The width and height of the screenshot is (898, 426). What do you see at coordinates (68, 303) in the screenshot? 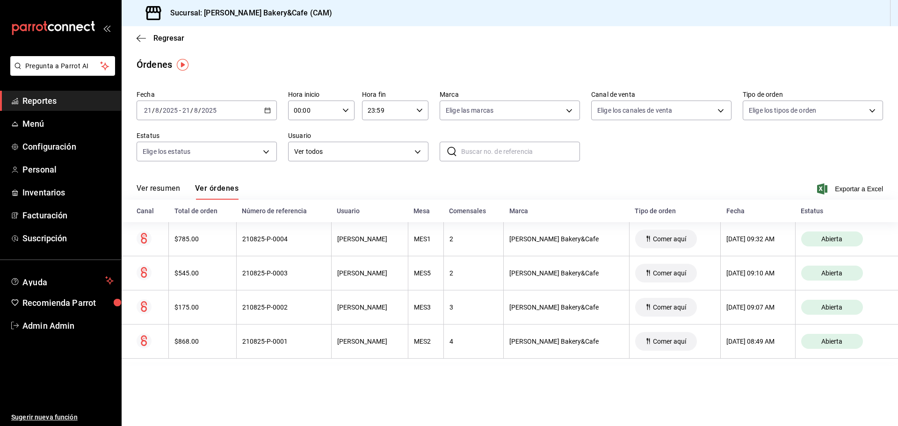
I see `span: Recomienda Parrot` at bounding box center [68, 303].